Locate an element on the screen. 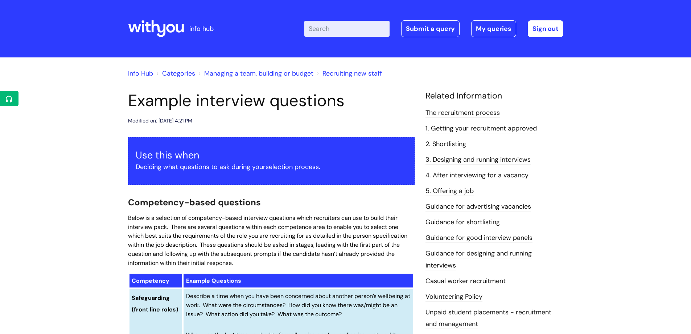 The image size is (691, 334). a: Info Hub is located at coordinates (140, 73).